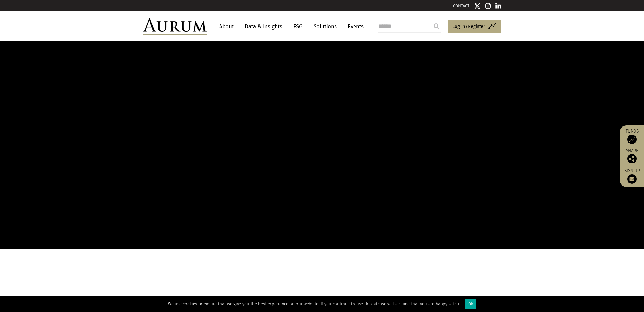 This screenshot has height=312, width=644. Describe the element at coordinates (175, 26) in the screenshot. I see `img: Aurum` at that location.